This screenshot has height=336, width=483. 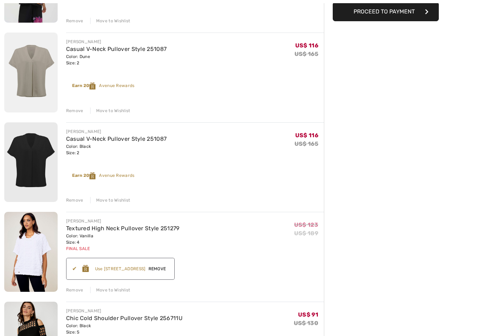 What do you see at coordinates (308, 315) in the screenshot?
I see `span: US$ 91` at bounding box center [308, 315].